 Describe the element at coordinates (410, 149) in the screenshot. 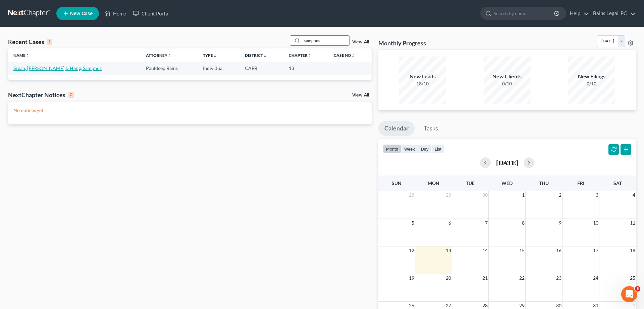

I see `button: week` at that location.